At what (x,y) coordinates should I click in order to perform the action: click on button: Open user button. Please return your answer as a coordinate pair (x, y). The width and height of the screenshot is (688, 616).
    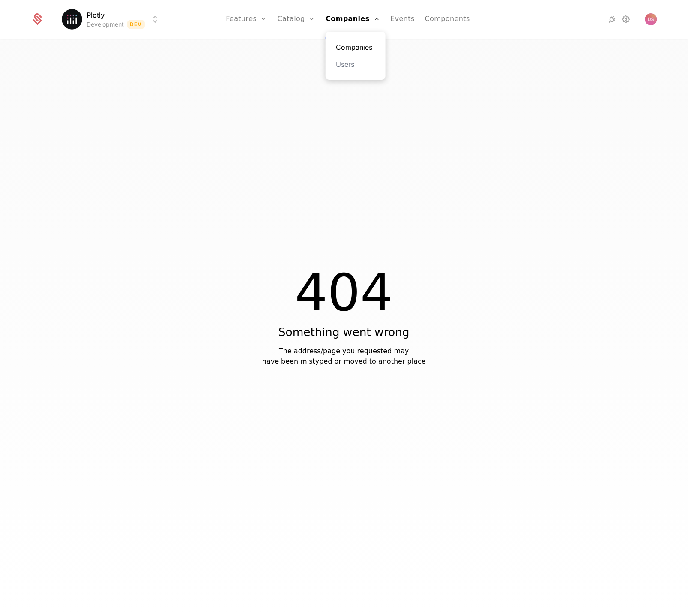
    Looking at the image, I should click on (651, 19).